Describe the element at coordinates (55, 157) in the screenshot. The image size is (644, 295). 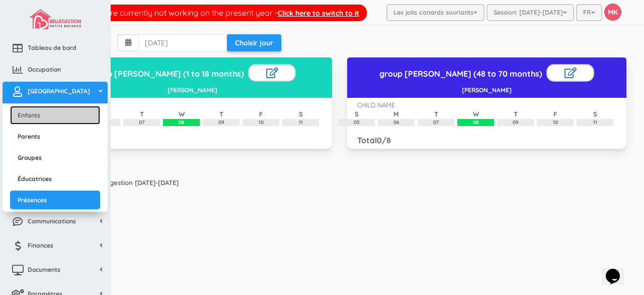
I see `a: Groupes` at that location.